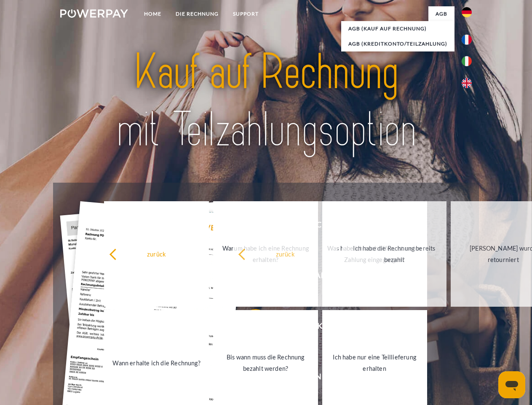 This screenshot has height=405, width=532. Describe the element at coordinates (266, 254) in the screenshot. I see `div: Warum habe ich eine Rechnung erhalten?` at that location.